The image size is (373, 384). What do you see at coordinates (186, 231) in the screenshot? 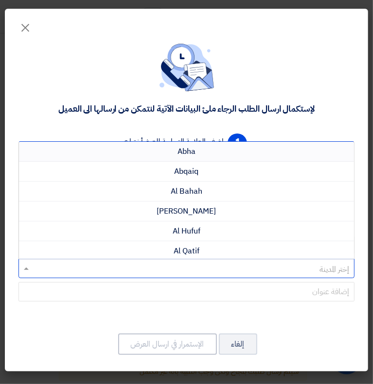
I see `span: Al Hufuf` at bounding box center [186, 231].